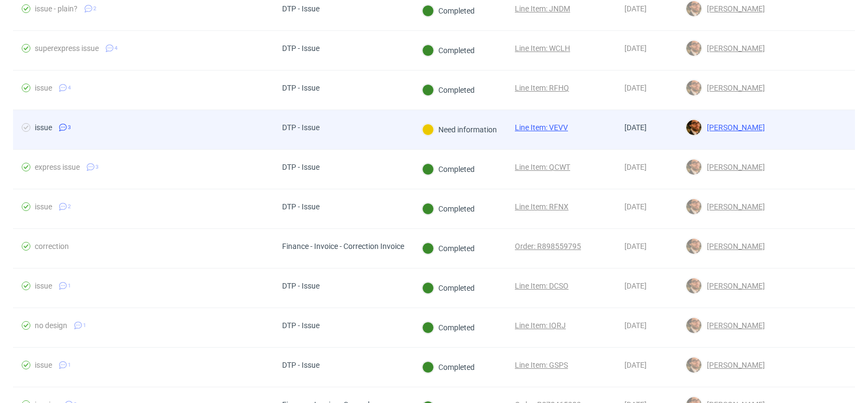  I want to click on div: superexpress issue, so click(67, 48).